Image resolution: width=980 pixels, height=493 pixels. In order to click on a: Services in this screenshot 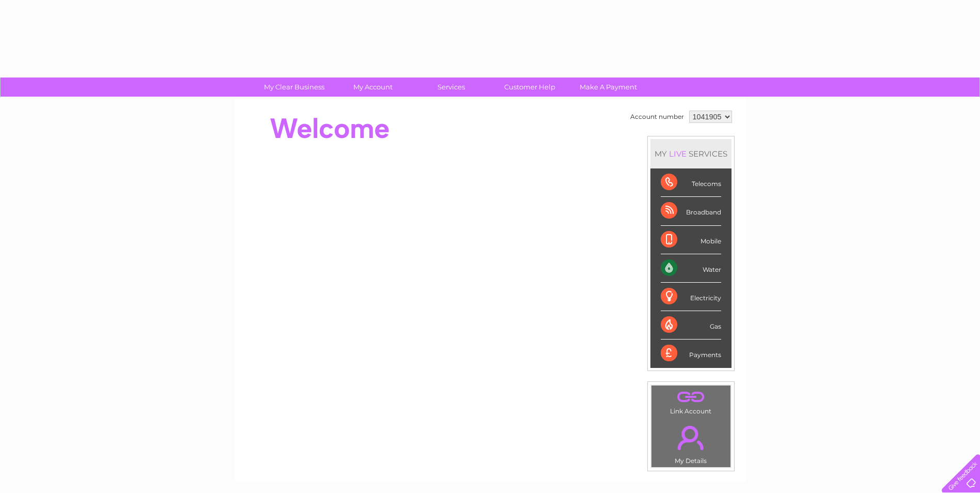, I will do `click(451, 87)`.